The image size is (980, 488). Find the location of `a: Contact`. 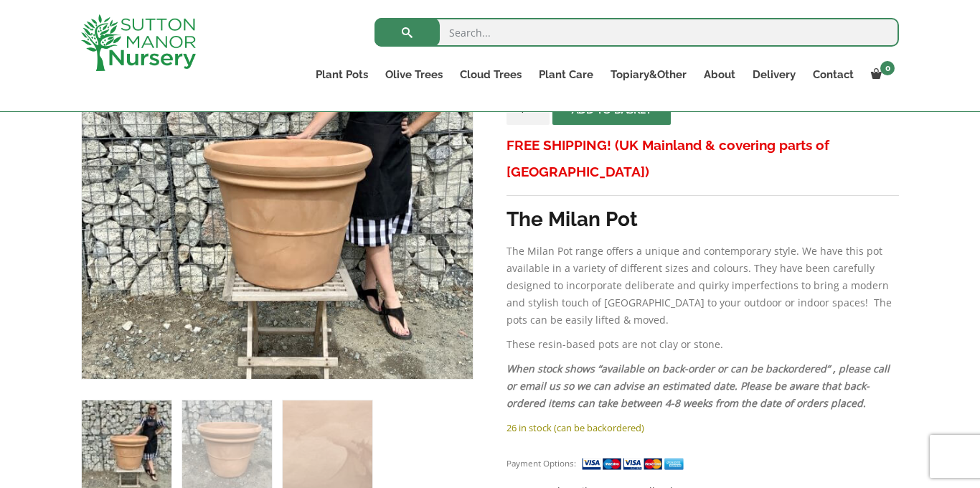

a: Contact is located at coordinates (833, 74).